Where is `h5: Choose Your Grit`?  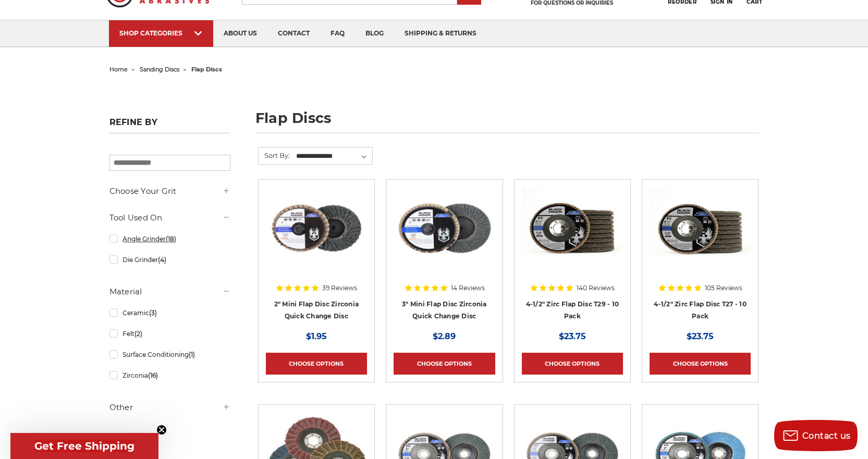 h5: Choose Your Grit is located at coordinates (170, 191).